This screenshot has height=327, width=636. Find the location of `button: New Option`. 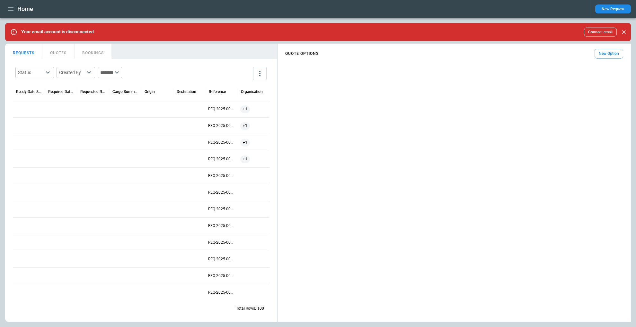

button: New Option is located at coordinates (608, 54).